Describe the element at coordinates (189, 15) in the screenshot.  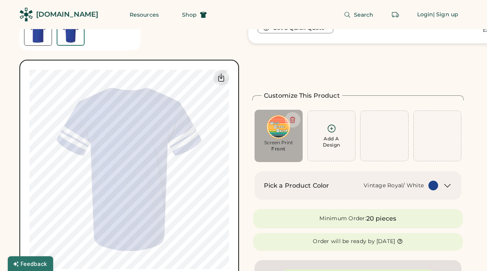
I see `span: Shop` at that location.